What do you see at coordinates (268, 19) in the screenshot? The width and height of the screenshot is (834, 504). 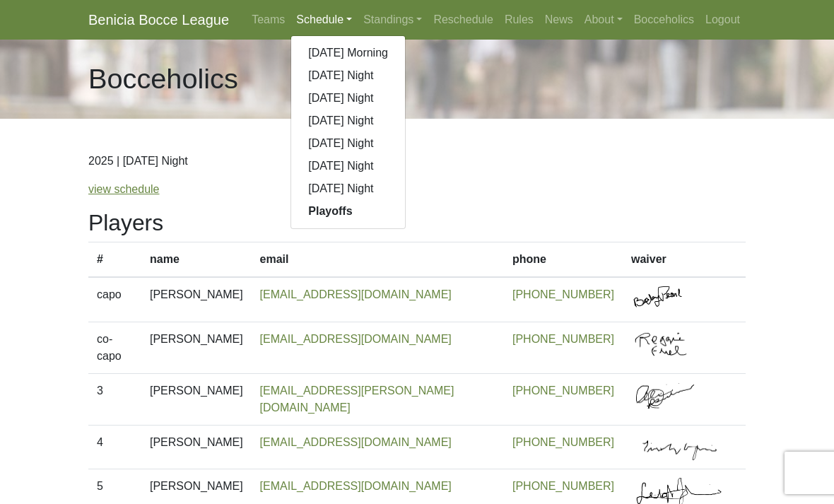 I see `a: Teams` at bounding box center [268, 19].